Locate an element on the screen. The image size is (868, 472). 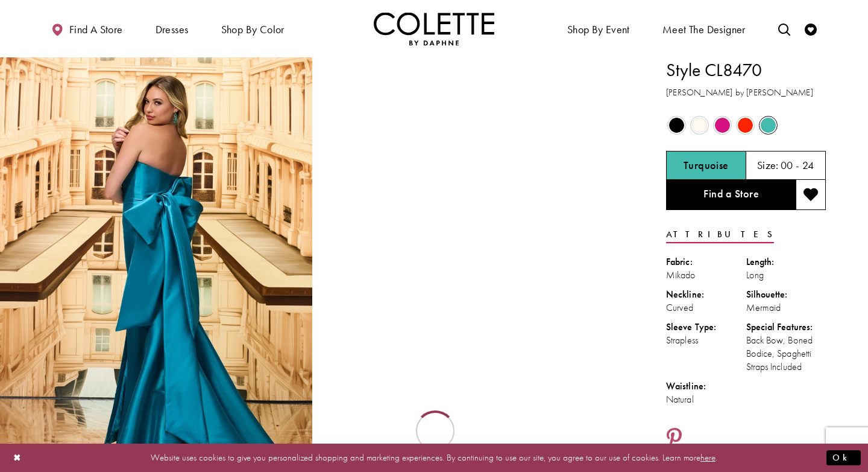
a: Visit Home Page is located at coordinates (434, 29).